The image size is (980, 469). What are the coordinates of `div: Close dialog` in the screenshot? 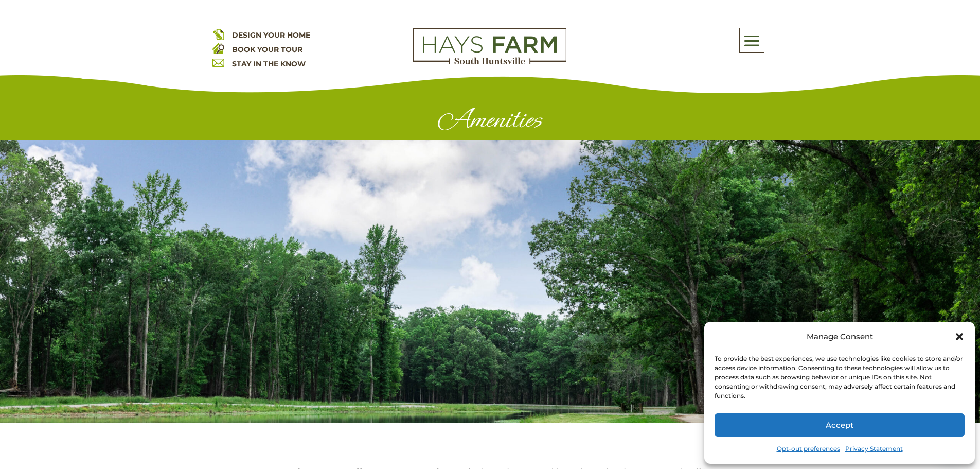 It's located at (960, 337).